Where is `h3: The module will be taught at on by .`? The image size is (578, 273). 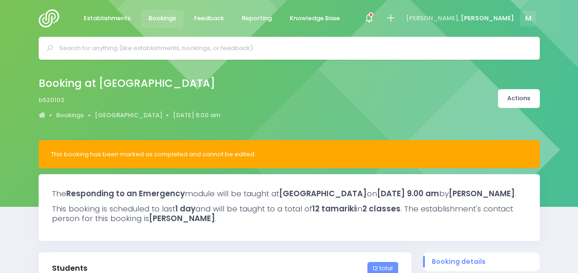 h3: The module will be taught at on by . is located at coordinates (289, 194).